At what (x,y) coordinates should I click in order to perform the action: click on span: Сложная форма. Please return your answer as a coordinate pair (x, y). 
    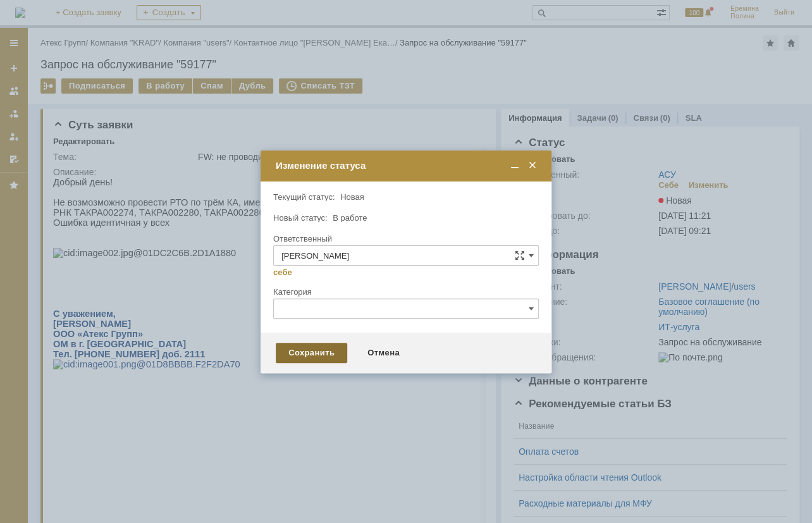
    Looking at the image, I should click on (520, 256).